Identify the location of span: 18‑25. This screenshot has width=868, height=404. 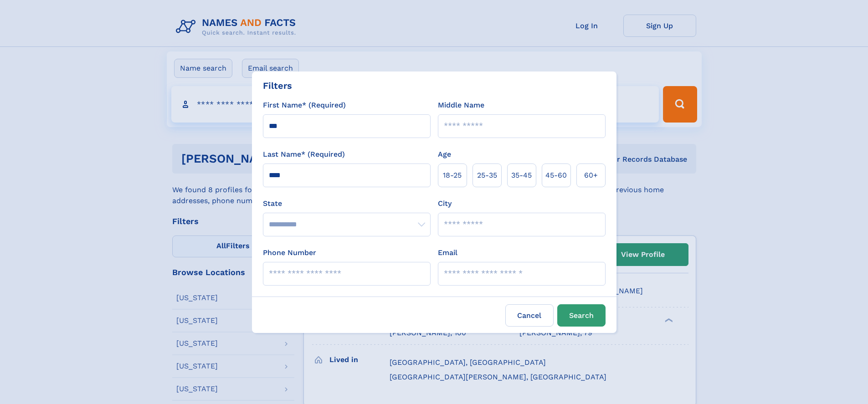
(452, 175).